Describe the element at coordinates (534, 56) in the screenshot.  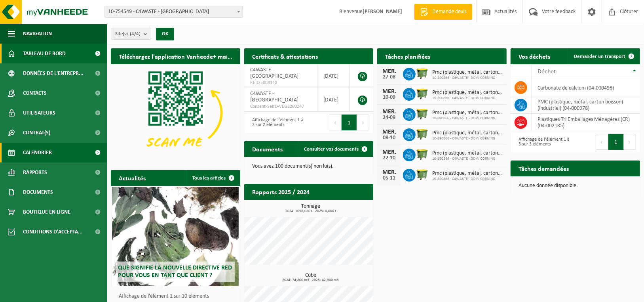
I see `h2: Vos déchets` at that location.